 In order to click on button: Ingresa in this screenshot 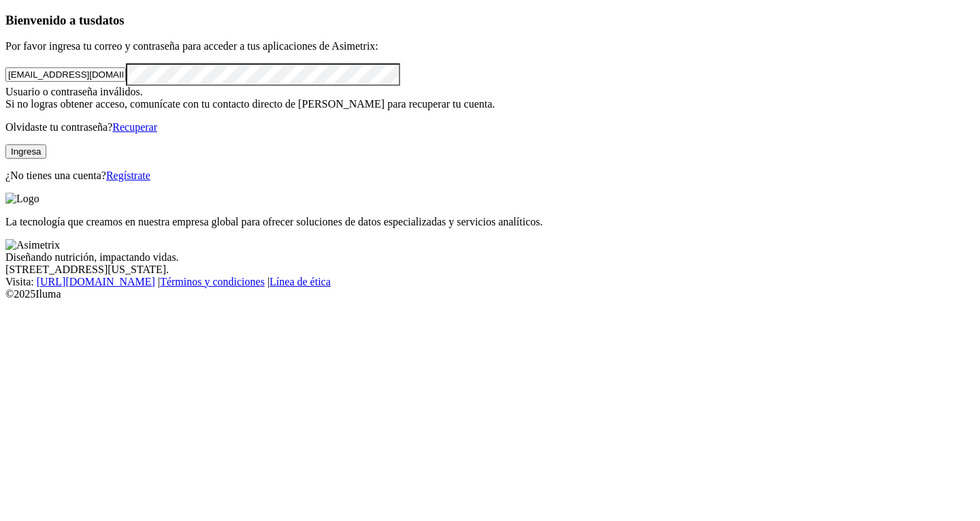, I will do `click(26, 152)`.